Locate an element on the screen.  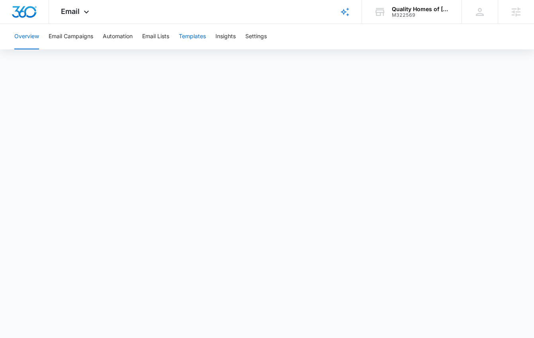
div: account id is located at coordinates (421, 15).